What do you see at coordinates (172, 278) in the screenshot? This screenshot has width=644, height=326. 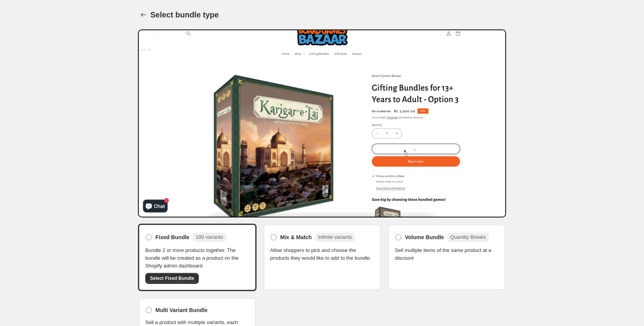 I see `button: Select Fixed Bundle` at bounding box center [172, 278].